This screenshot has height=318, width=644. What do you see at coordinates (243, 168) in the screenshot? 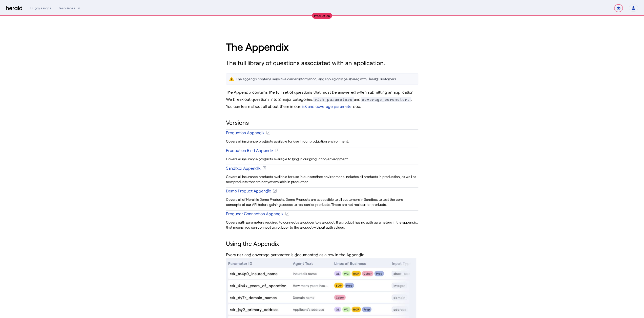
I see `div: Sandbox Appendix` at bounding box center [243, 168].